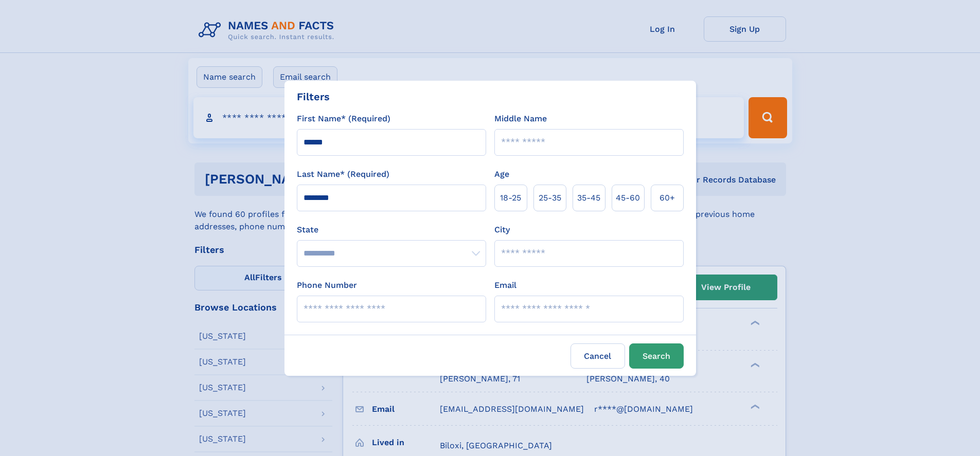  I want to click on label: State, so click(392, 230).